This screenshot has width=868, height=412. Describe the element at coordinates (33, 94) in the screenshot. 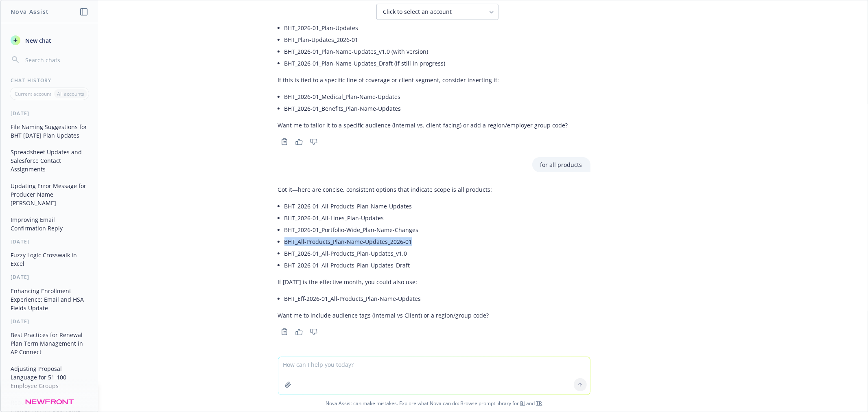

I see `p: Current account` at that location.